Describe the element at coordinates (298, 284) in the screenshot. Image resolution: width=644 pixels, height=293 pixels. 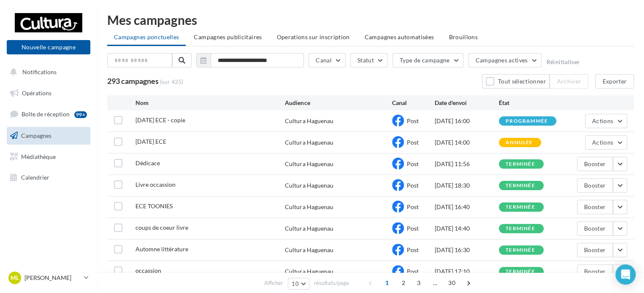
I see `button: 10` at that location.